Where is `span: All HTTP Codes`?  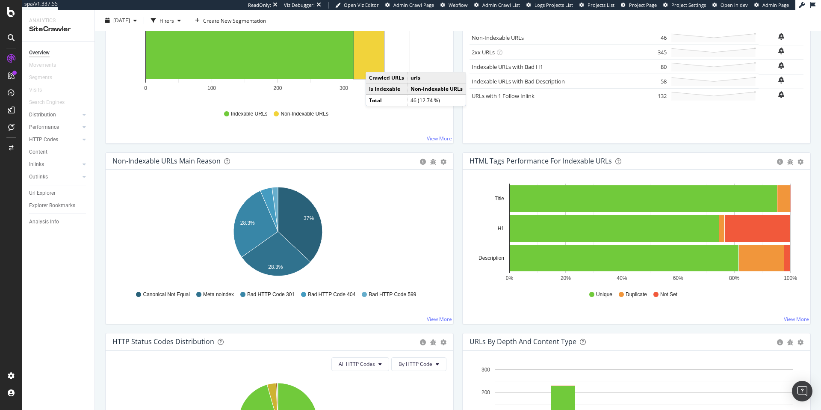
span: All HTTP Codes is located at coordinates (357, 363).